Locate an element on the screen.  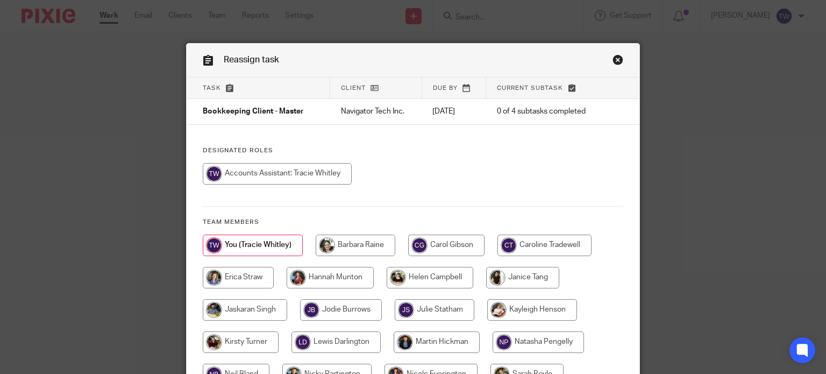
span: Bookkeeping Client - Master is located at coordinates (253, 112).